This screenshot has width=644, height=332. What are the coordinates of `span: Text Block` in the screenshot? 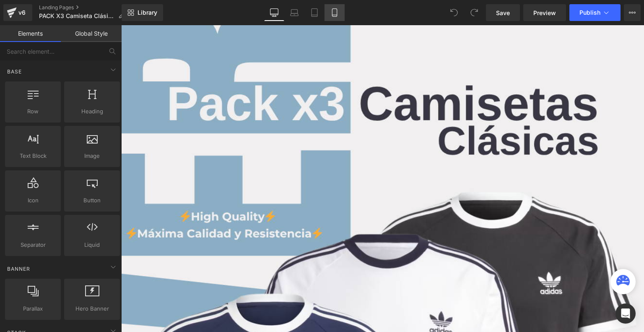 It's located at (32, 156).